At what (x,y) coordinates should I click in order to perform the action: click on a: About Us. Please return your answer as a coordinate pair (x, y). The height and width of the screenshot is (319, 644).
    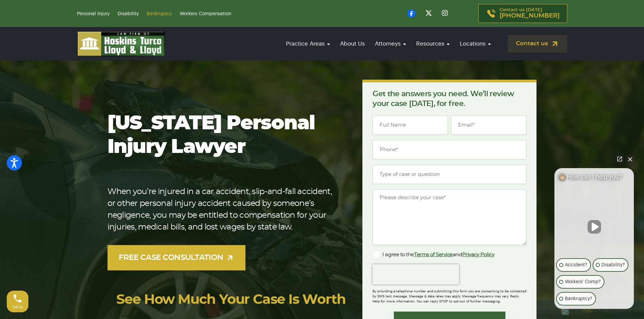
    Looking at the image, I should click on (352, 44).